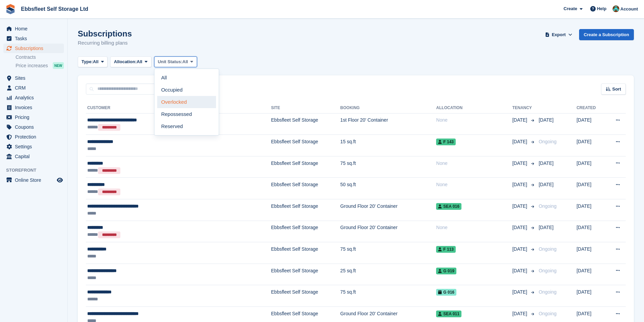  Describe the element at coordinates (36, 98) in the screenshot. I see `span: Analytics` at that location.